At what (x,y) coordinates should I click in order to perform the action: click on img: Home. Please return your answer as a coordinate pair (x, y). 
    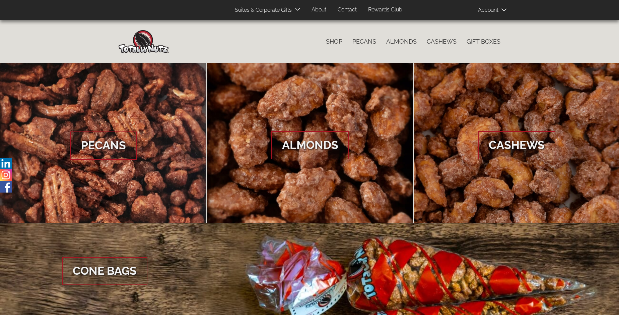
    Looking at the image, I should click on (144, 42).